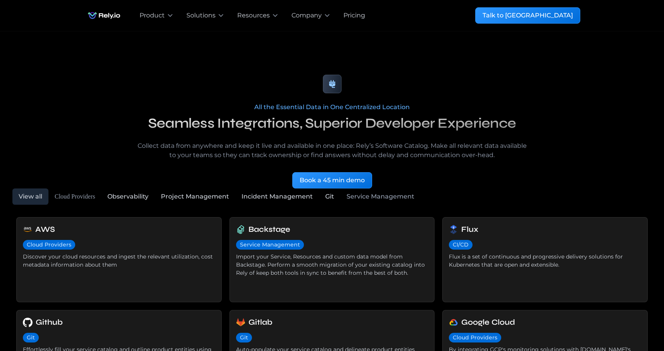  I want to click on div: All the Essential Data in One Centralized Location, so click(332, 107).